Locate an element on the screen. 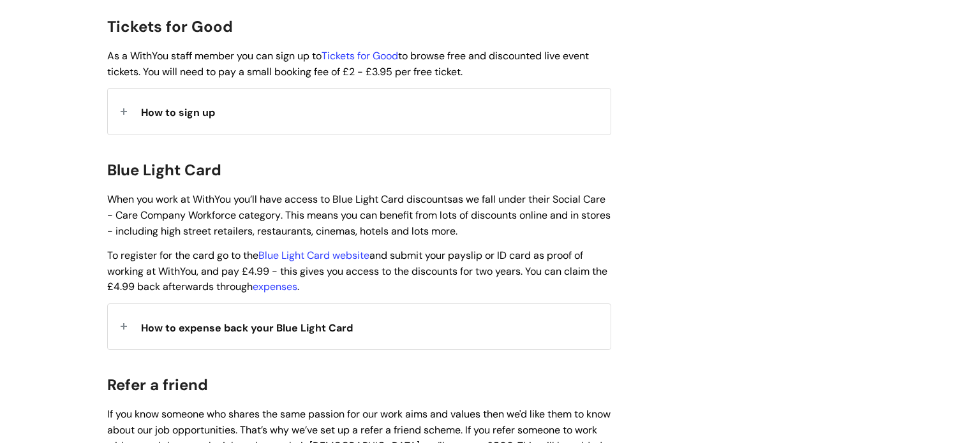  span: Refer a friend is located at coordinates (158, 384).